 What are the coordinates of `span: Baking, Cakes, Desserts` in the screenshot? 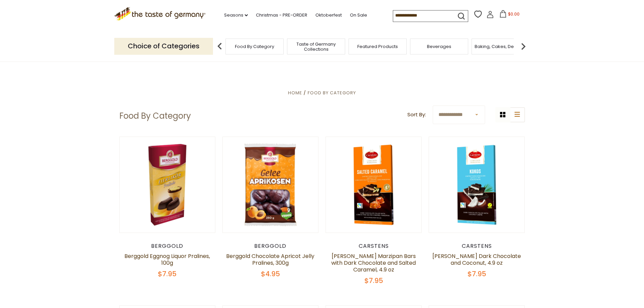 It's located at (500, 46).